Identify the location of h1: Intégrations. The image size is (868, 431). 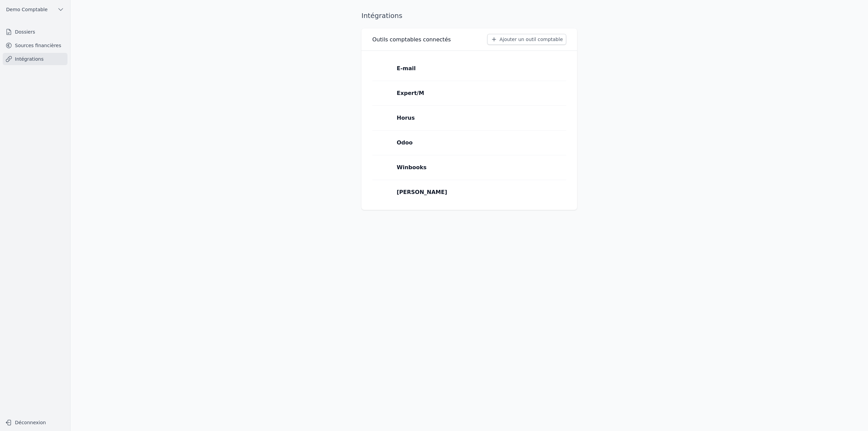
(381, 15).